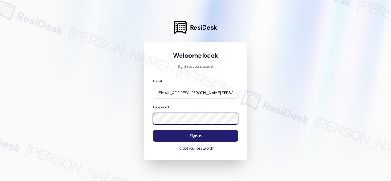  I want to click on label: Password, so click(161, 107).